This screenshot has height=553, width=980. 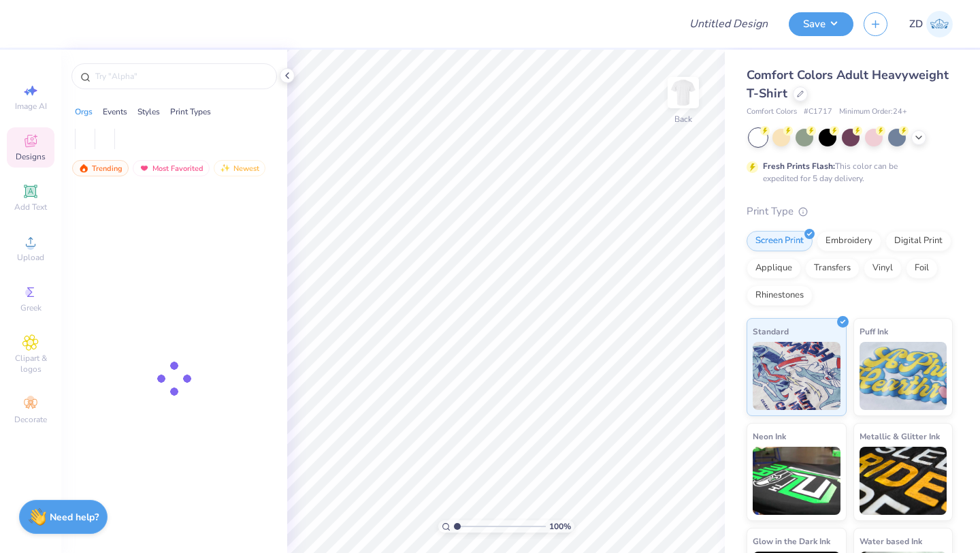 I want to click on span: Puff Ink, so click(x=874, y=331).